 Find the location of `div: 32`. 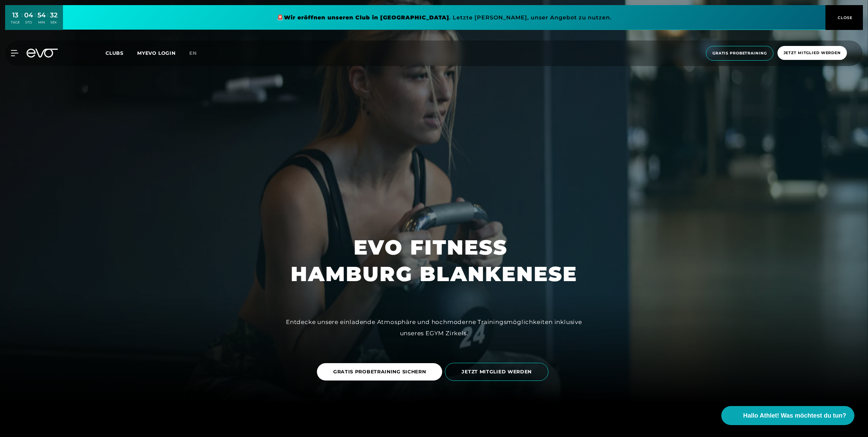

div: 32 is located at coordinates (54, 15).